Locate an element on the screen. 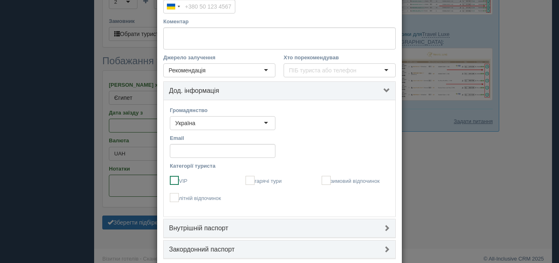 This screenshot has width=559, height=263. h4: Дод. інформація is located at coordinates (280, 91).